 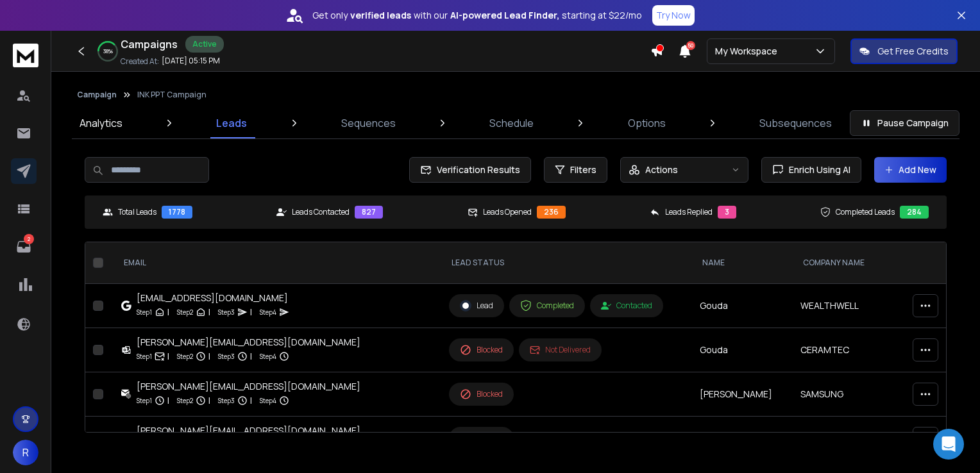 I want to click on th: NAME, so click(x=742, y=263).